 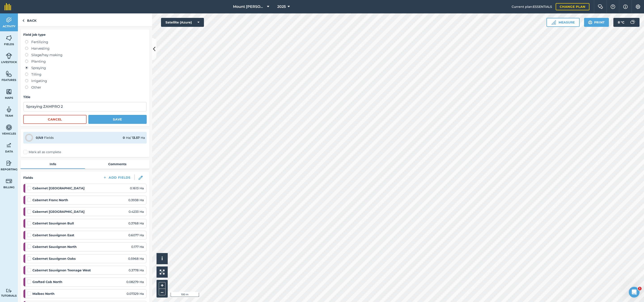 I want to click on span: Current plan : ESSENTIALS, so click(x=532, y=7).